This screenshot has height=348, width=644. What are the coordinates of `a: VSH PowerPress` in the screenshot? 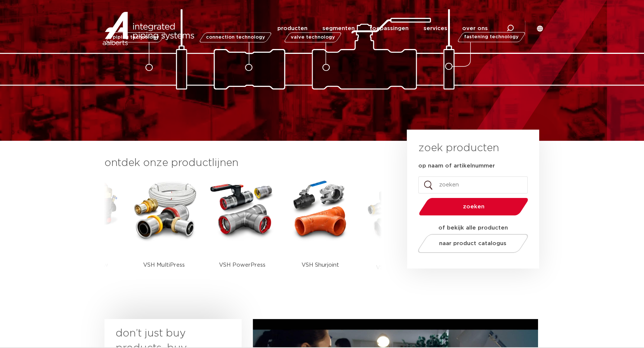 It's located at (242, 233).